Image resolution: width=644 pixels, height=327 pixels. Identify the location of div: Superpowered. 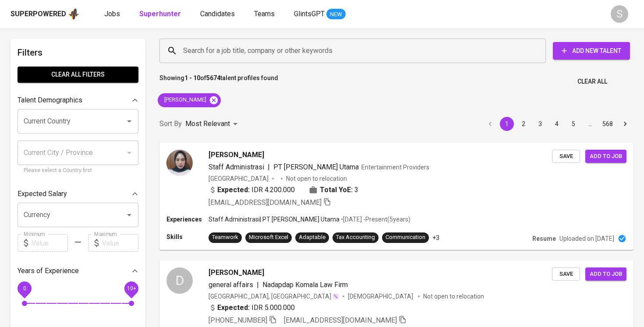
(38, 14).